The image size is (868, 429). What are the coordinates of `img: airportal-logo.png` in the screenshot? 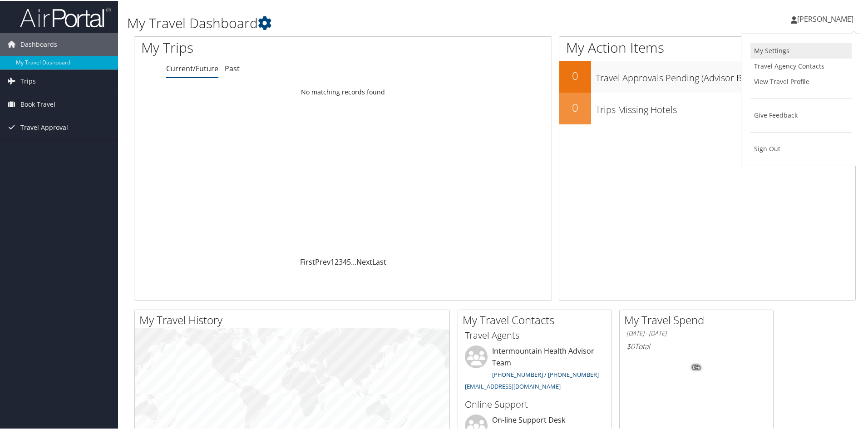 It's located at (65, 16).